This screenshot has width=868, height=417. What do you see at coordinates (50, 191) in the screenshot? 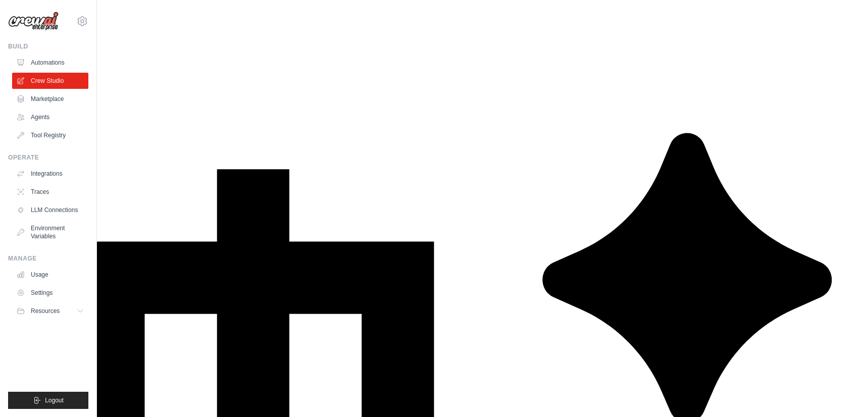
I see `a: Traces` at bounding box center [50, 191].